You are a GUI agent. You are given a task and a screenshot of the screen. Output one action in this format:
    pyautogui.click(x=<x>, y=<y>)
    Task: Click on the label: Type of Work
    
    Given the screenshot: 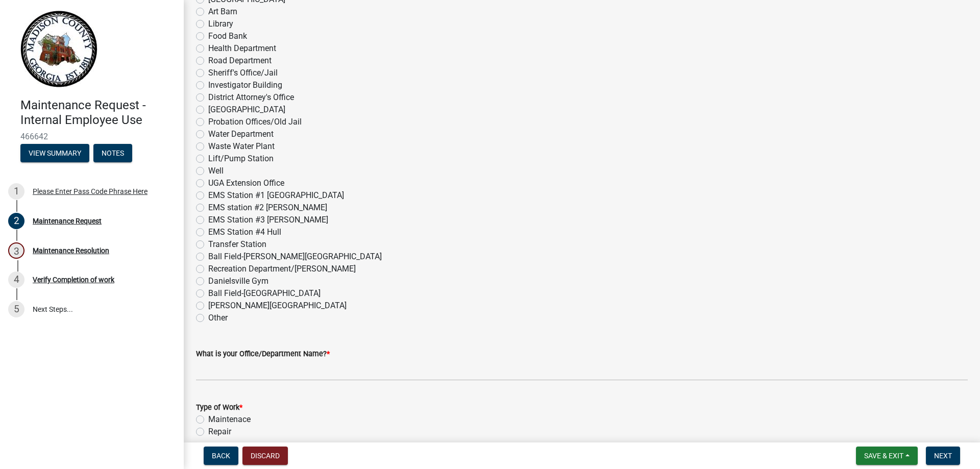 What is the action you would take?
    pyautogui.click(x=219, y=408)
    